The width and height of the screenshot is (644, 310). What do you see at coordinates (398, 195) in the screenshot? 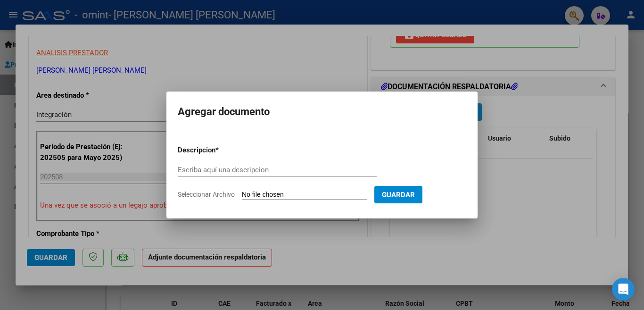
I see `span: Guardar` at bounding box center [398, 195].